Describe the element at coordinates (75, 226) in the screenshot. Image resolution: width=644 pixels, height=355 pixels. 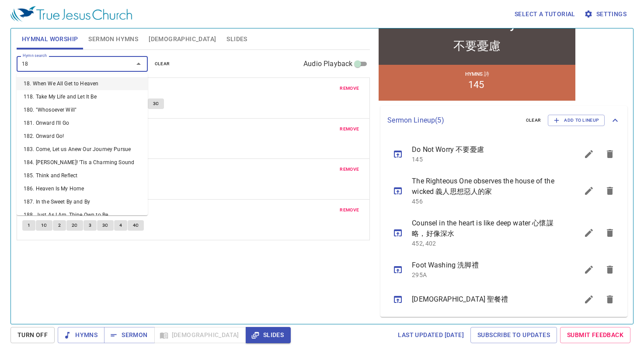
I see `span: 2C` at that location.